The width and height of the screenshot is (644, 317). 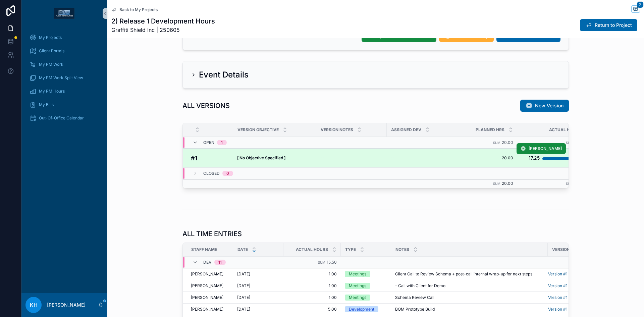 What do you see at coordinates (50, 38) in the screenshot?
I see `span: My Projects` at bounding box center [50, 38].